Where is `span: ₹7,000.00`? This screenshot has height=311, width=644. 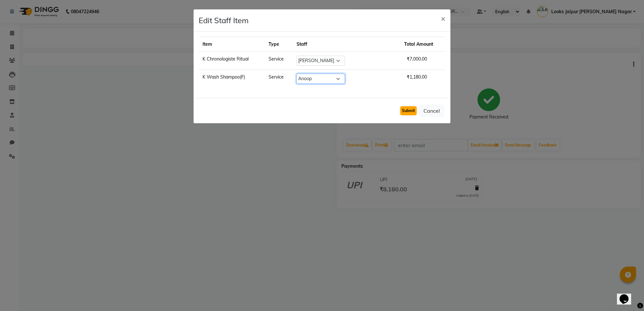
span: ₹7,000.00 is located at coordinates (416, 59).